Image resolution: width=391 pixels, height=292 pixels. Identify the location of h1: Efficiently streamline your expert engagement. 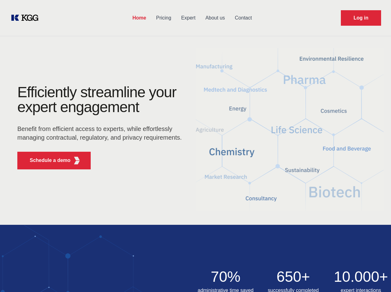
(101, 100).